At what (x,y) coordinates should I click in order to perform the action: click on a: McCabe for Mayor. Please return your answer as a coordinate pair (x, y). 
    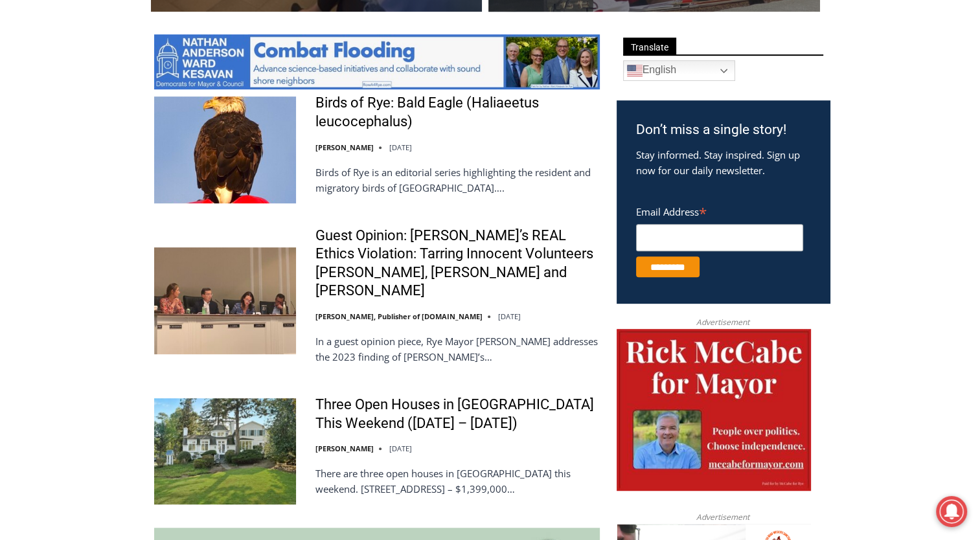
    Looking at the image, I should click on (713, 410).